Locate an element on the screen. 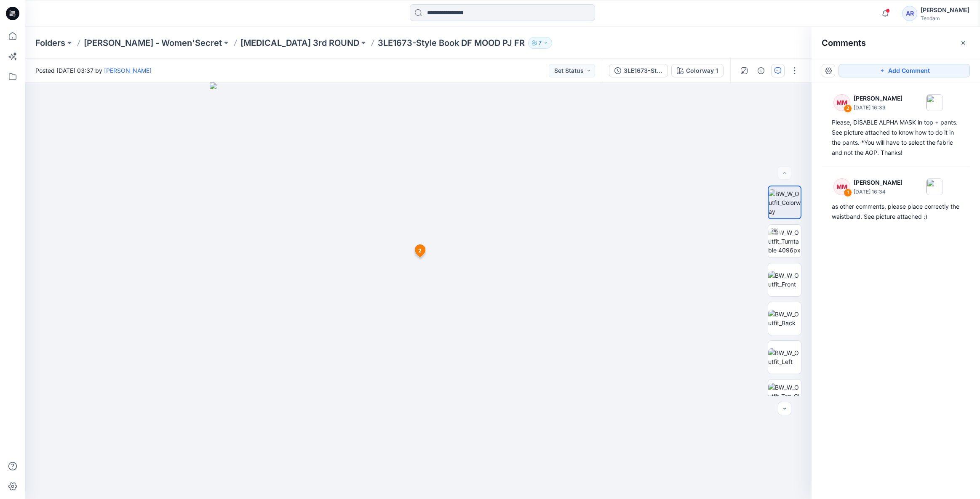 This screenshot has width=980, height=499. p: Folders is located at coordinates (50, 43).